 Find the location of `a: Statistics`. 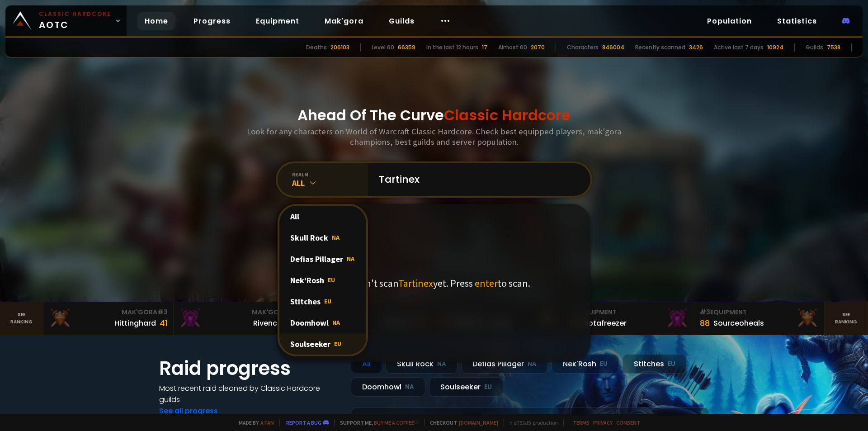

a: Statistics is located at coordinates (797, 20).